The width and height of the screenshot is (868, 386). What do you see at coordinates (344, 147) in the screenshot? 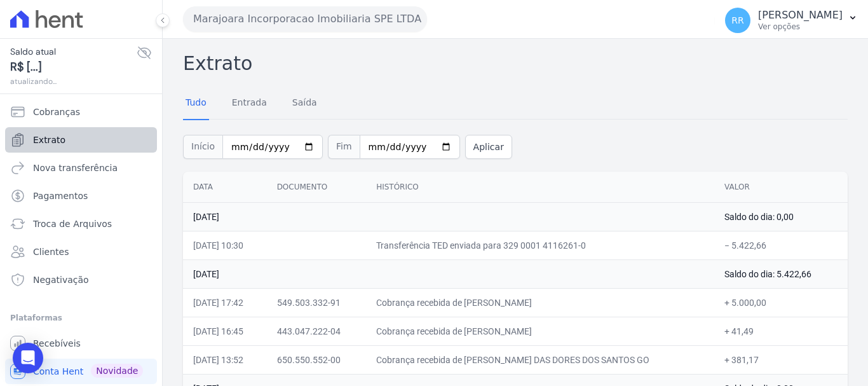
I see `span: Fim` at bounding box center [344, 147].